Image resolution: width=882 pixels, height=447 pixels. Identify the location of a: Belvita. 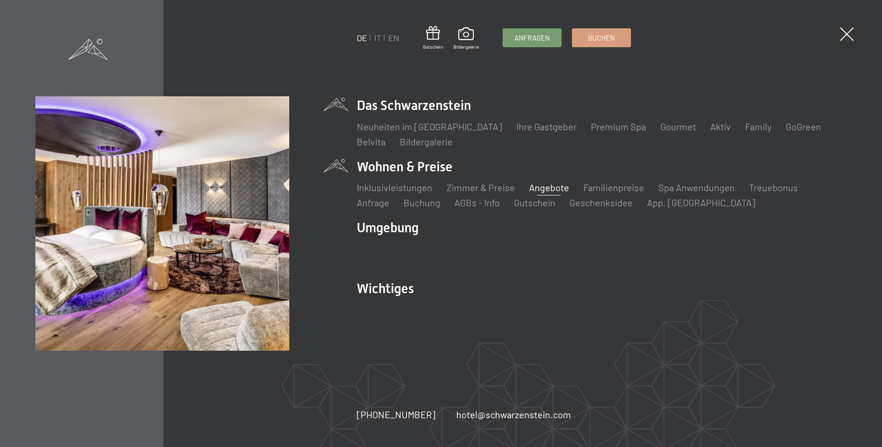
(371, 142).